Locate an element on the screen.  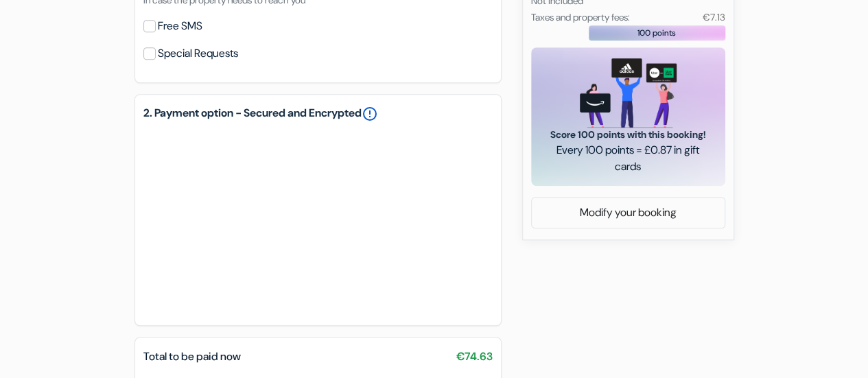
label: Special Requests is located at coordinates (198, 54).